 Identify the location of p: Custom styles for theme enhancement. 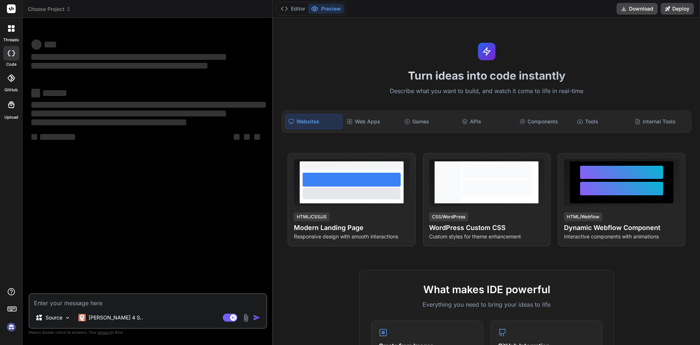
(487, 236).